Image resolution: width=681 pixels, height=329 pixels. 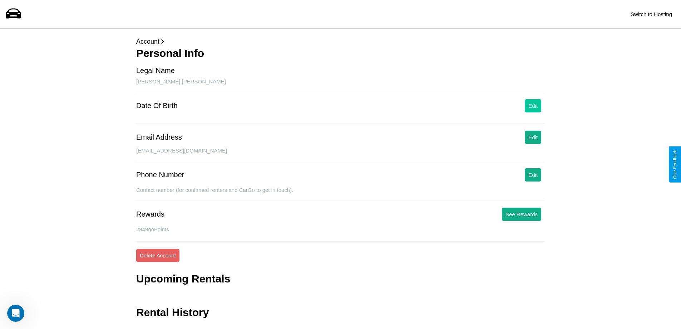 What do you see at coordinates (340, 53) in the screenshot?
I see `h3: Personal Info` at bounding box center [340, 53].